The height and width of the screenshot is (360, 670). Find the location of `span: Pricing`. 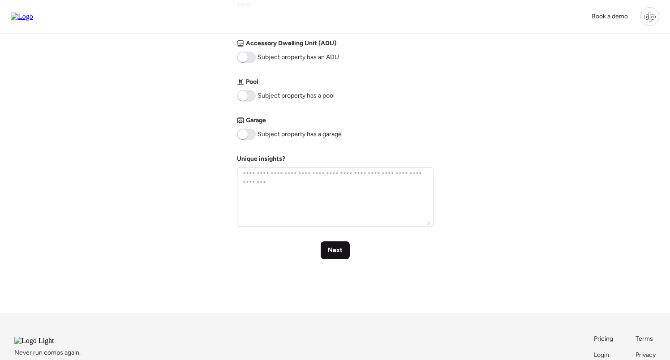

span: Pricing is located at coordinates (603, 339).